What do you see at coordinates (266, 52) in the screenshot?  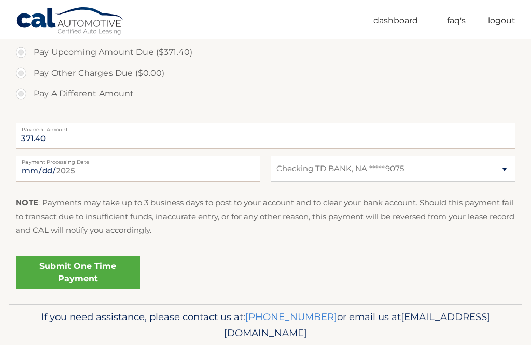 I see `label: Pay Upcoming Amount Due ($371.40)` at bounding box center [266, 52].